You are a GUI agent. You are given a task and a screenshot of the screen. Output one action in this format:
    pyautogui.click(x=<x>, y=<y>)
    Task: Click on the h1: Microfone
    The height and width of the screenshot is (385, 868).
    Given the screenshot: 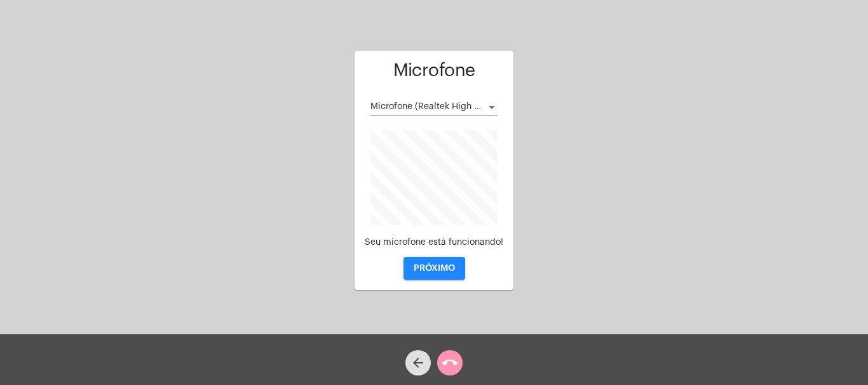 What is the action you would take?
    pyautogui.click(x=434, y=70)
    